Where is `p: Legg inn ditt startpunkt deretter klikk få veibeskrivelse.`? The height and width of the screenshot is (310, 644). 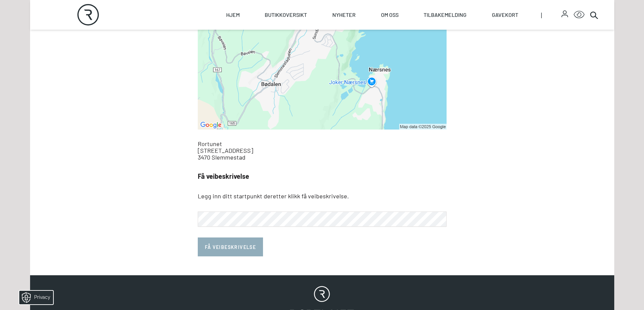
p: Legg inn ditt startpunkt deretter klikk få veibeskrivelse. is located at coordinates (322, 196).